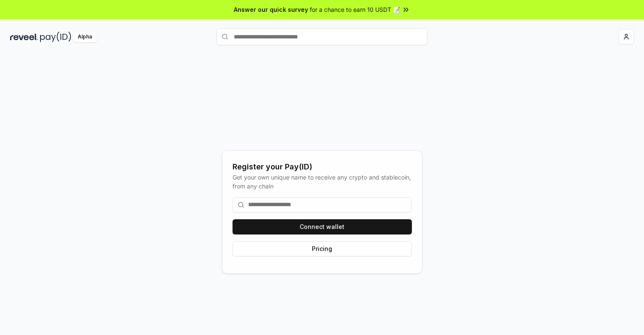 This screenshot has height=335, width=644. Describe the element at coordinates (271, 9) in the screenshot. I see `span: Answer our quick survey` at that location.